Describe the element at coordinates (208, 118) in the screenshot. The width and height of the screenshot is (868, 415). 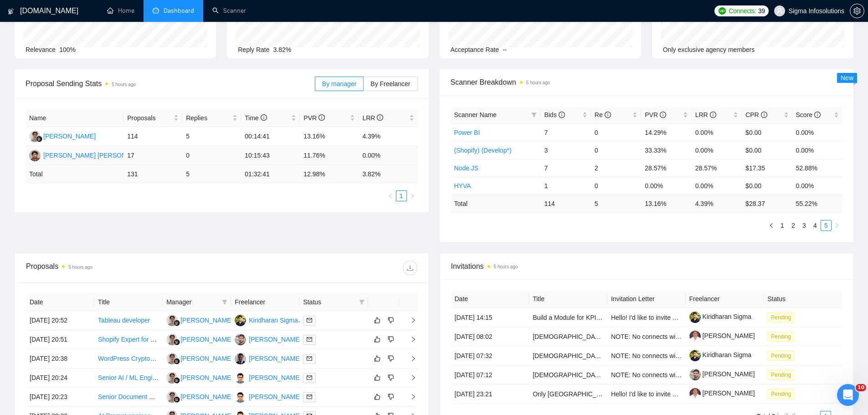
I see `span: Replies` at that location.